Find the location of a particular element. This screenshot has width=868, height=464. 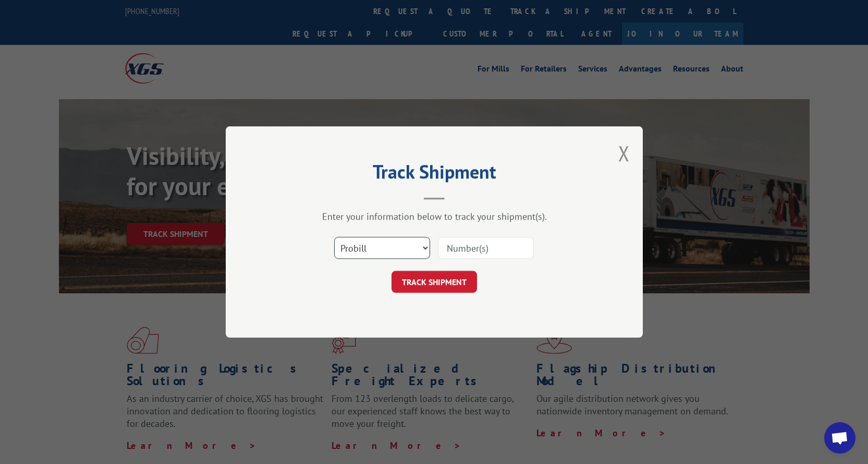

h2: Track Shipment is located at coordinates (434, 174).